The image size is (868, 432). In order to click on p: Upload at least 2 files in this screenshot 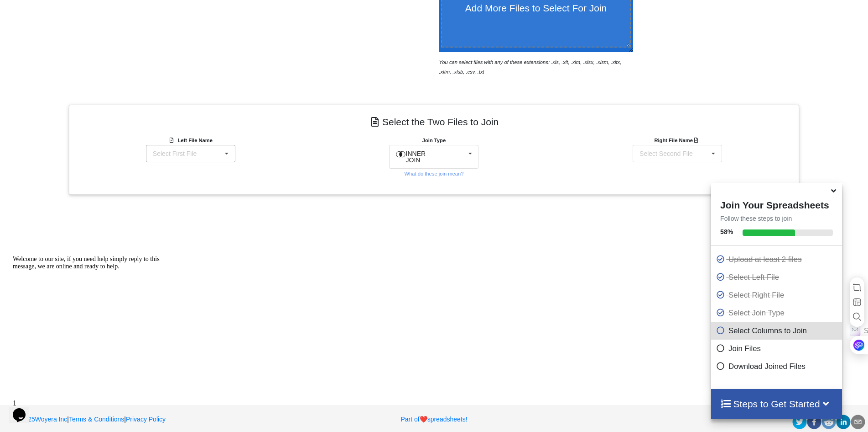, I will do `click(778, 259)`.